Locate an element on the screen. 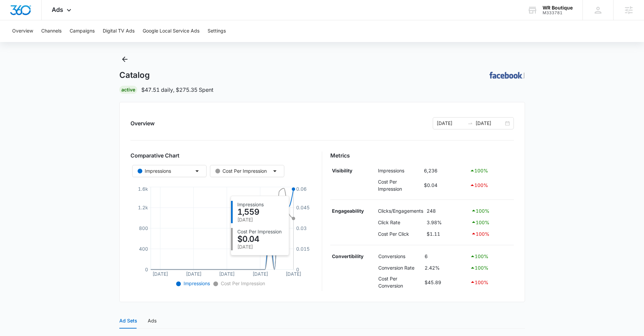 This screenshot has height=336, width=644. span: Impressions is located at coordinates (196, 283).